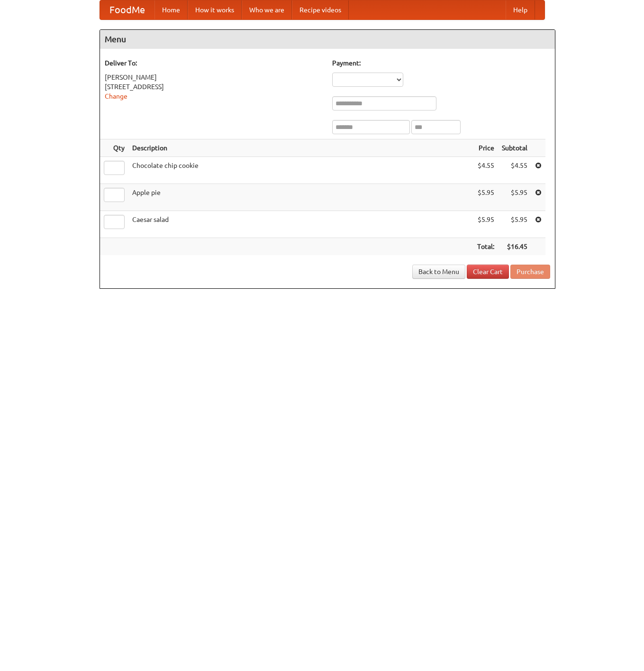 Image resolution: width=644 pixels, height=671 pixels. I want to click on th: $16.45, so click(514, 246).